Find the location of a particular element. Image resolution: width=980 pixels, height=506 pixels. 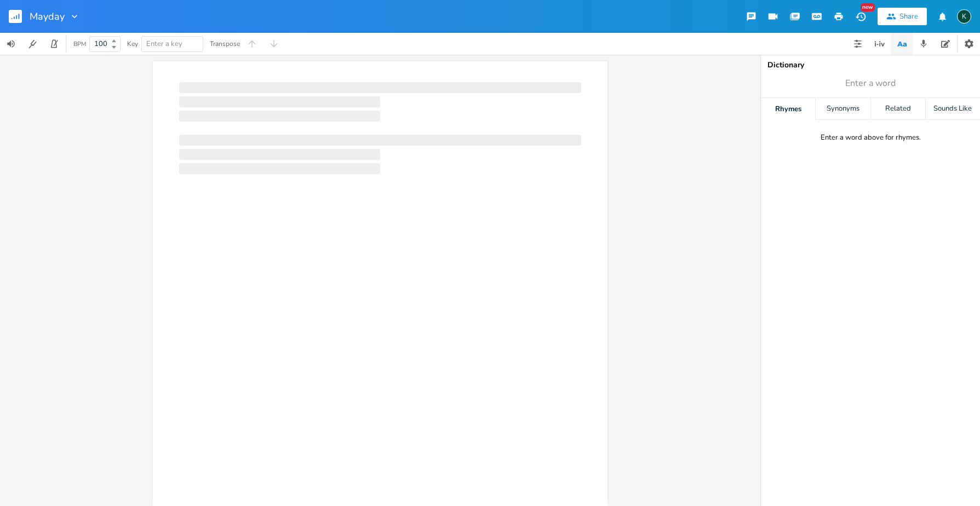

div: Sounds Like is located at coordinates (953, 109).